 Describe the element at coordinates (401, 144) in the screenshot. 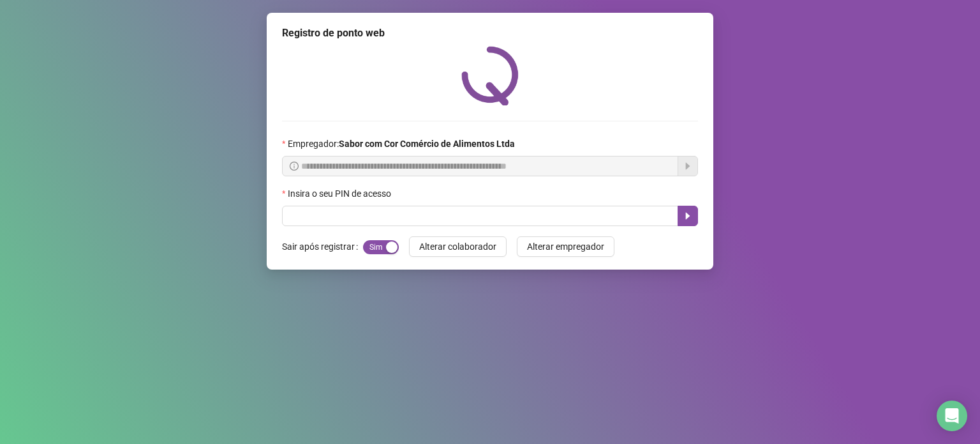

I see `span: Empregador :` at that location.